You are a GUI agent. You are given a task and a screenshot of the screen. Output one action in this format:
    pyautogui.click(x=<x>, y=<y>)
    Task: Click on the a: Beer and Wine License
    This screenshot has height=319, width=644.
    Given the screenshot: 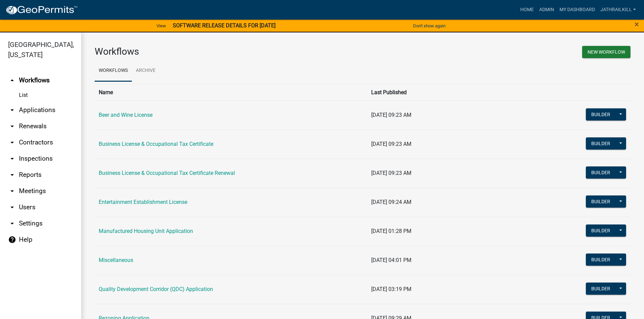 What is the action you would take?
    pyautogui.click(x=126, y=115)
    